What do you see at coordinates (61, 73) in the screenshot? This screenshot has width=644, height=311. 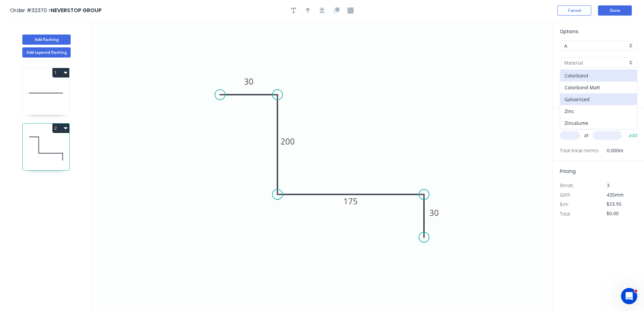 I see `button: 1` at bounding box center [61, 73].